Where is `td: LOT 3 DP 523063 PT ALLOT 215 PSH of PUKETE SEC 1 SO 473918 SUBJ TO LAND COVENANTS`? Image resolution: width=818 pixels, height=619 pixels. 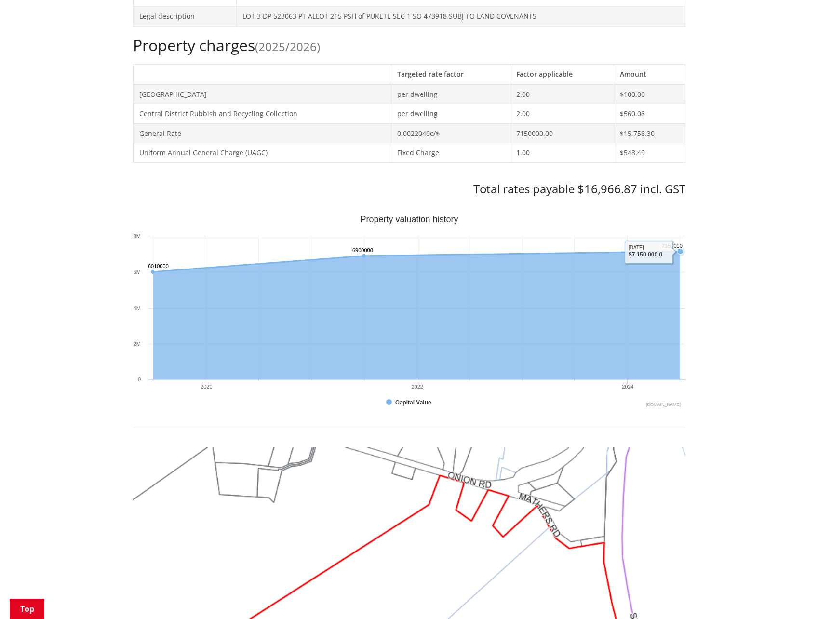
td: LOT 3 DP 523063 PT ALLOT 215 PSH of PUKETE SEC 1 SO 473918 SUBJ TO LAND COVENANTS is located at coordinates (460, 16).